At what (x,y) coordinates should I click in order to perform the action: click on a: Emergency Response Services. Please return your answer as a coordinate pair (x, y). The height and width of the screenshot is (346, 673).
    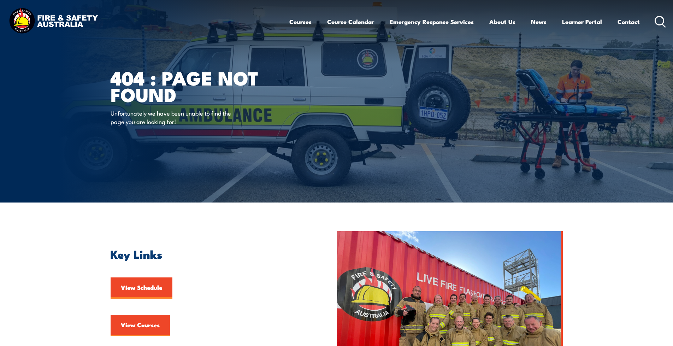
    Looking at the image, I should click on (432, 22).